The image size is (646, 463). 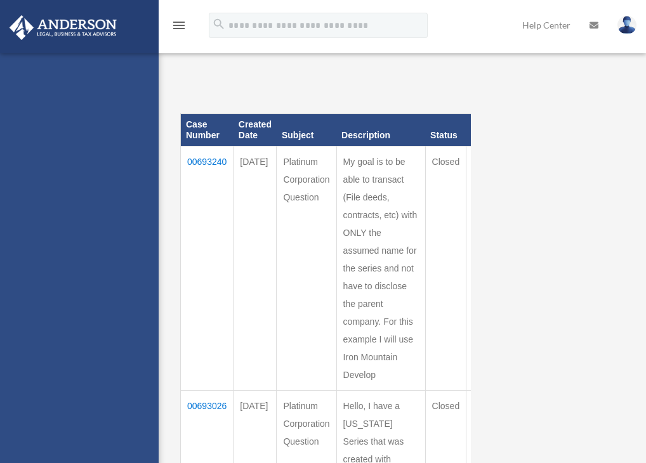 What do you see at coordinates (207, 268) in the screenshot?
I see `td: 00693240` at bounding box center [207, 268].